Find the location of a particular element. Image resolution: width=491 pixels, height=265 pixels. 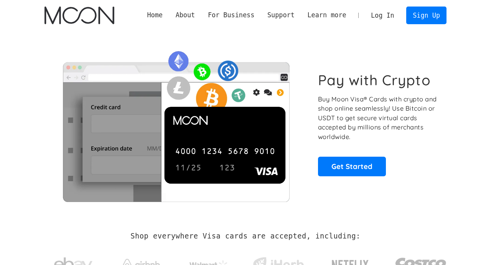

p: Buy Moon Visa® Cards with crypto and shop online seamlessly! Use Bitcoin or USDT to get secure vi... is located at coordinates (378, 118).